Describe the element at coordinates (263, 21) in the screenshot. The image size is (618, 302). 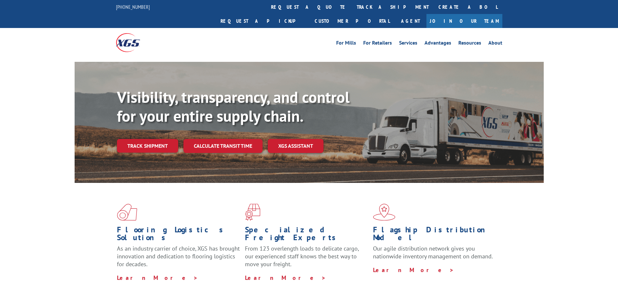
I see `a: Request a pickup` at that location.